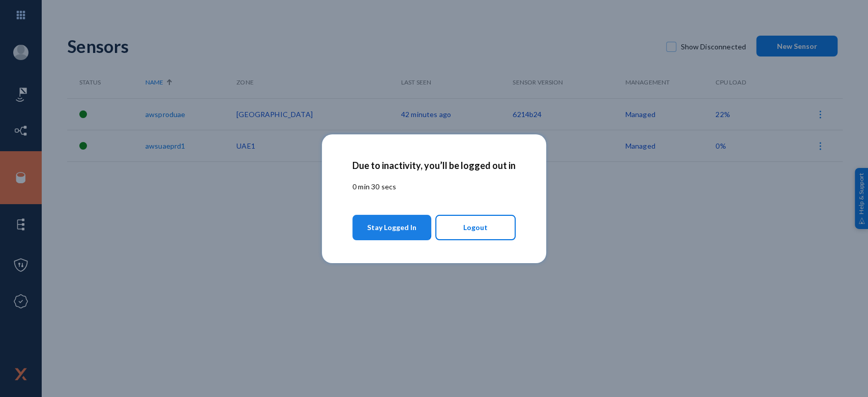 The image size is (868, 397). Describe the element at coordinates (475, 227) in the screenshot. I see `button: Logout` at that location.